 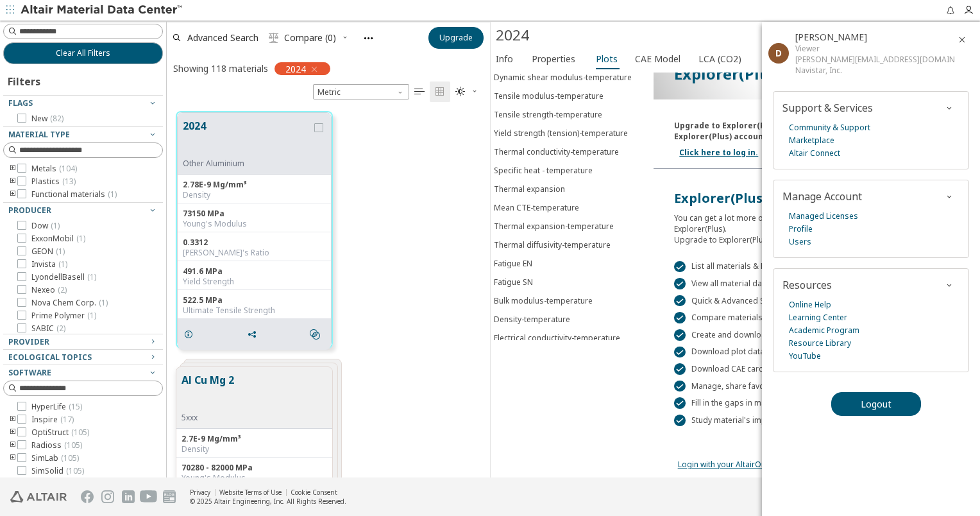 I want to click on div: 0.3312, so click(x=254, y=242).